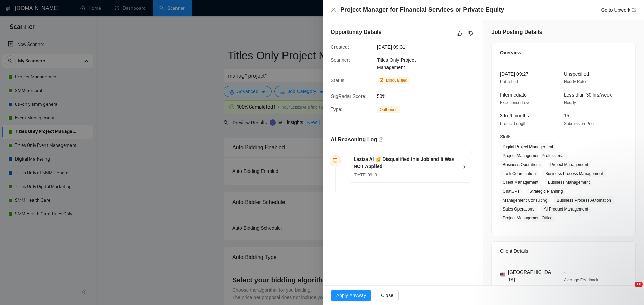 The image size is (644, 305). Describe the element at coordinates (576, 74) in the screenshot. I see `span: Unspecified` at that location.